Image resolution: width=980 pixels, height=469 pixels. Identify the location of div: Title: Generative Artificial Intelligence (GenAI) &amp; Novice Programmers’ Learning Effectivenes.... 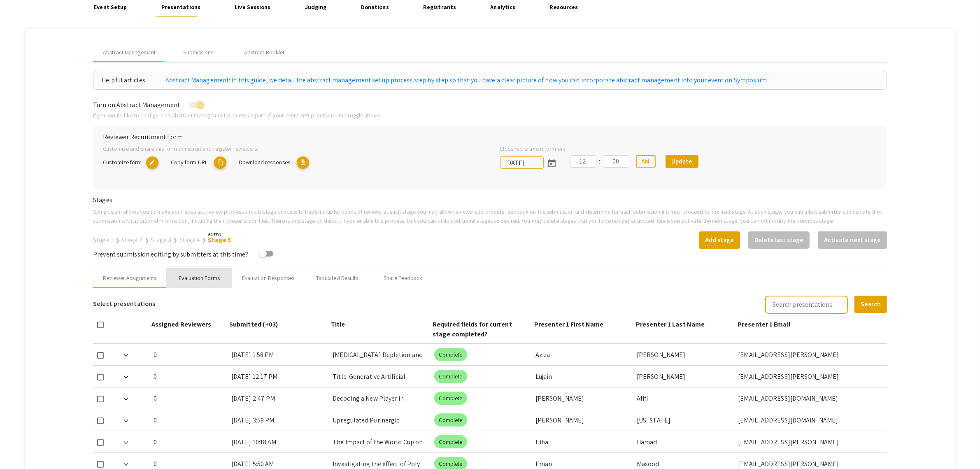
(380, 377).